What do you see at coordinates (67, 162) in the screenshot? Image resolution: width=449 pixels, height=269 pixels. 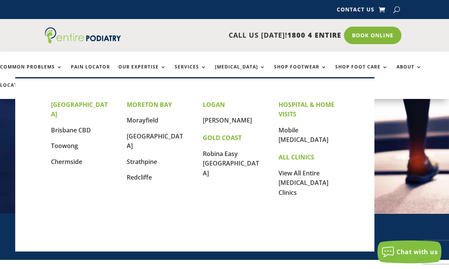 I see `a: Chermside` at bounding box center [67, 162].